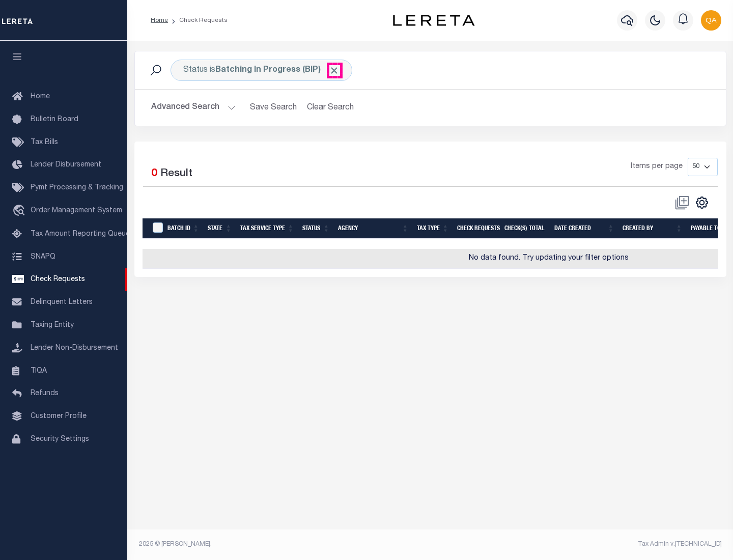  I want to click on span: Taxing Entity, so click(52, 325).